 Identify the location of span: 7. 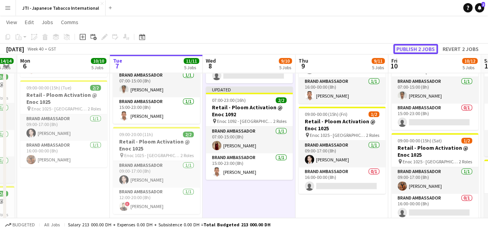
(117, 66).